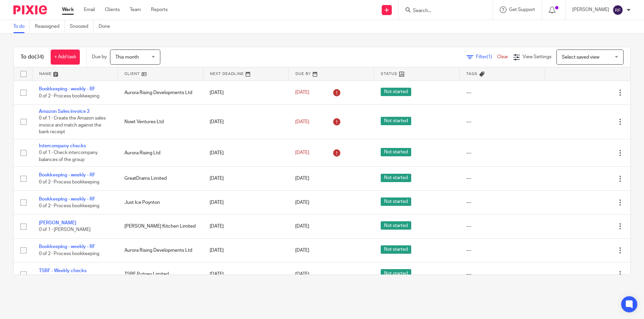 The height and width of the screenshot is (319, 644). Describe the element at coordinates (159, 10) in the screenshot. I see `a: Reports` at that location.